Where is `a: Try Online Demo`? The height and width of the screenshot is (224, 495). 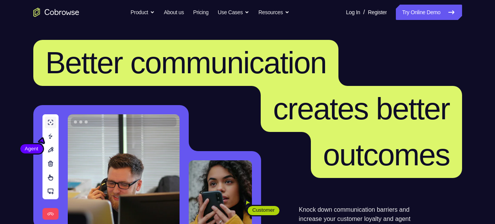
a: Try Online Demo is located at coordinates (429, 12).